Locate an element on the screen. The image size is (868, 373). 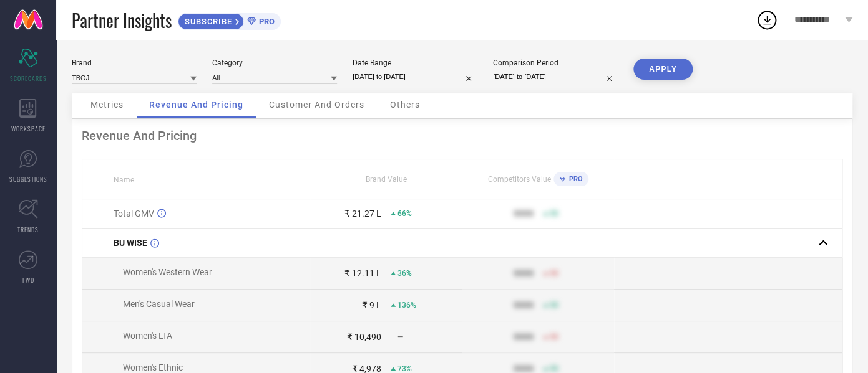
span: SUGGESTIONS is located at coordinates (28, 179).